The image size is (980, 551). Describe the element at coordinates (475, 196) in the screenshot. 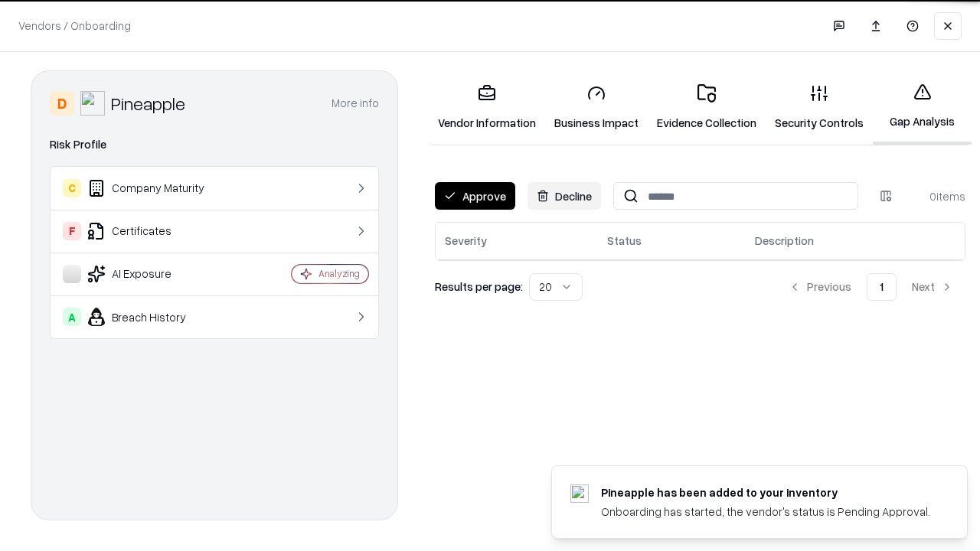

I see `button: Approve` at that location.